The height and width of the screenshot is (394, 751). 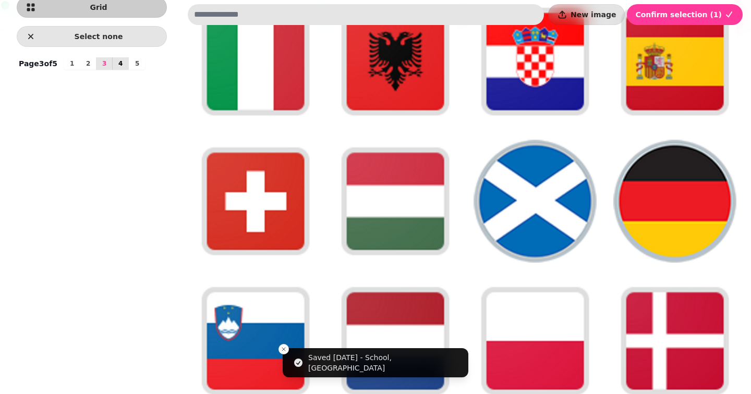 I want to click on span: 2, so click(x=88, y=64).